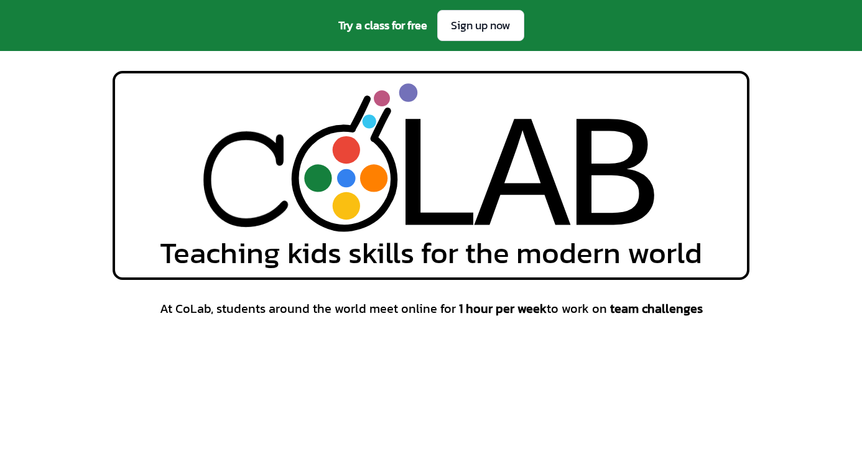 This screenshot has height=469, width=862. I want to click on div: B, so click(612, 182).